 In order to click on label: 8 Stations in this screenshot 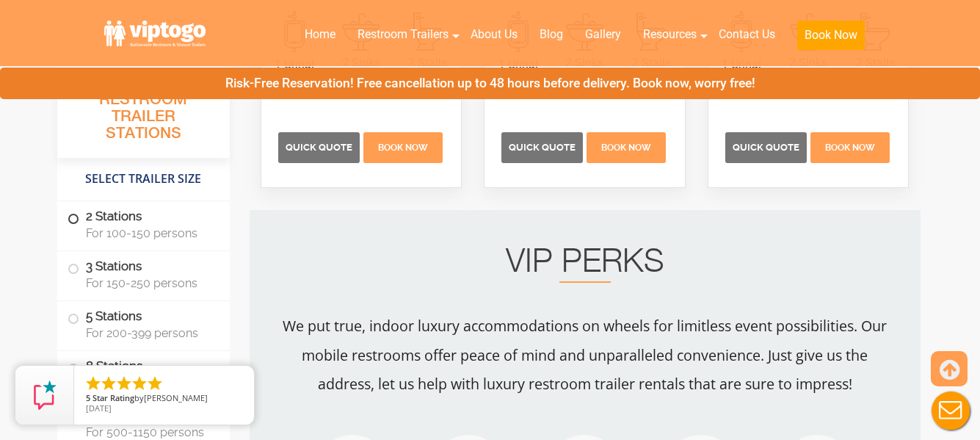, I will do `click(143, 374)`.